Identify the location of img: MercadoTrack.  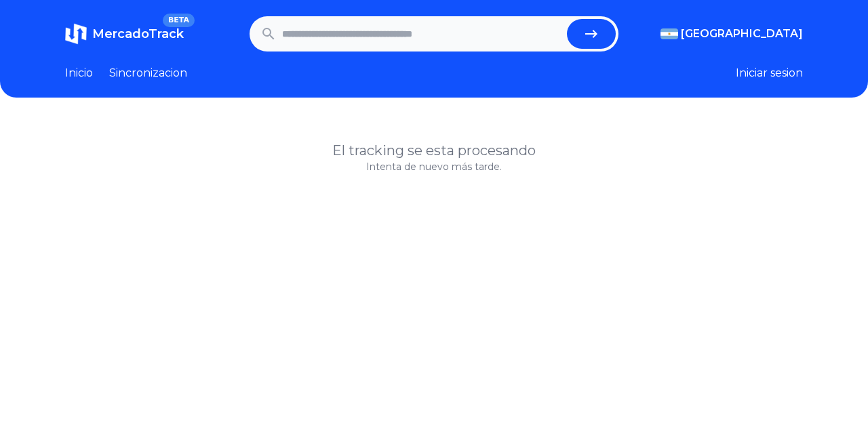
(76, 34).